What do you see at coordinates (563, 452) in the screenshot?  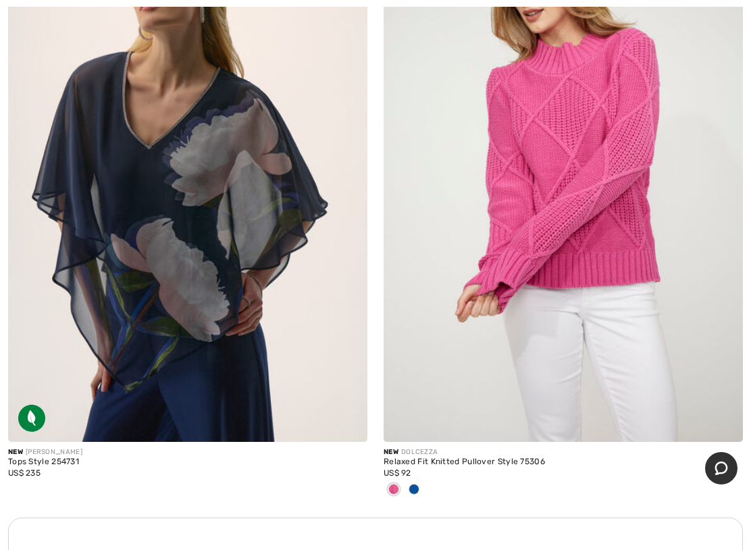 I see `div: DOLCEZZA` at bounding box center [563, 452].